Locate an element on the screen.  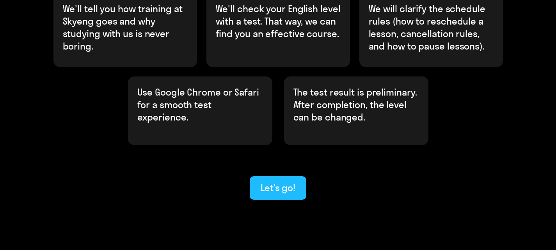
p: The test result is preliminary. After completion, the level can be changed. is located at coordinates (356, 105).